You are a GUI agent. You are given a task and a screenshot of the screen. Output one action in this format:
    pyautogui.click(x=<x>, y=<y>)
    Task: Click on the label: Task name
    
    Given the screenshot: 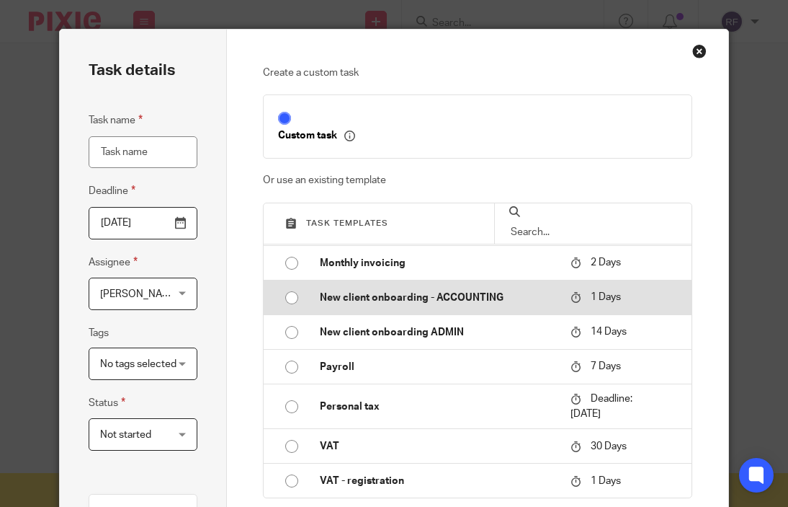 What is the action you would take?
    pyautogui.click(x=115, y=120)
    